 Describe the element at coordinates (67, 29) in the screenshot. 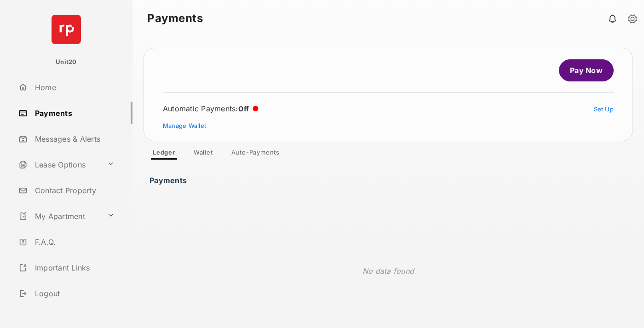

I see `img: svg+xml;base64,PHN2ZyB4bWxucz0iaHR0cDovL3d3dy53My5vcmcvMjAwMC9zdmciIHdpZHRoPSI2NCIgaGVpZ2h0PSI2NC...` at that location.